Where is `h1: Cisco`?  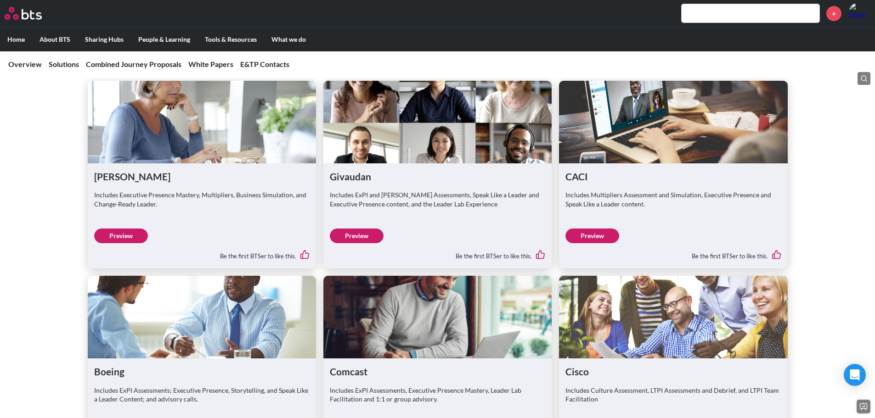
h1: Cisco is located at coordinates (673, 372).